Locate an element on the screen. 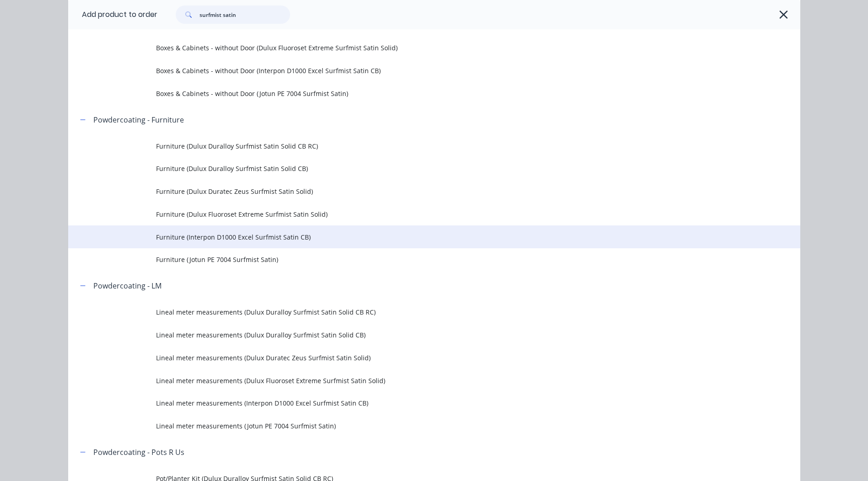  span: Furniture (Dulux Duralloy Surfmist Satin Solid CB) is located at coordinates (414, 168).